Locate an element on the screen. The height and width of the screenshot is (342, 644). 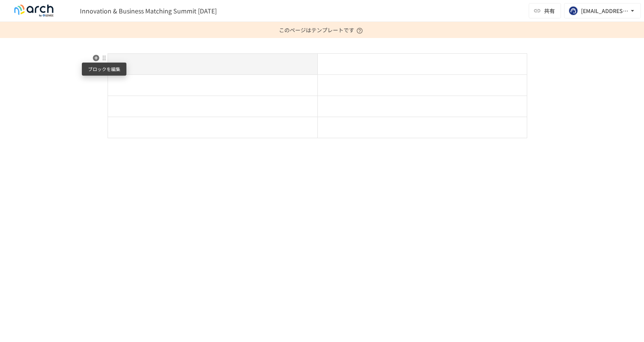
span: 共有 is located at coordinates (549, 11).